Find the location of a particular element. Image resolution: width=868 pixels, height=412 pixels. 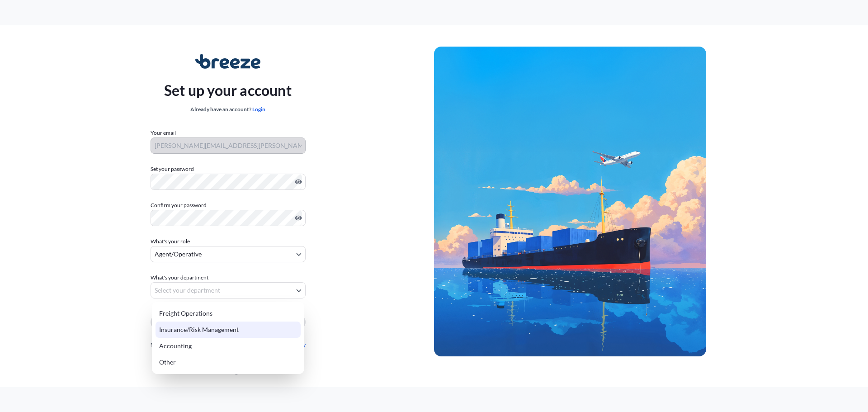

div: Accounting is located at coordinates (227, 346).